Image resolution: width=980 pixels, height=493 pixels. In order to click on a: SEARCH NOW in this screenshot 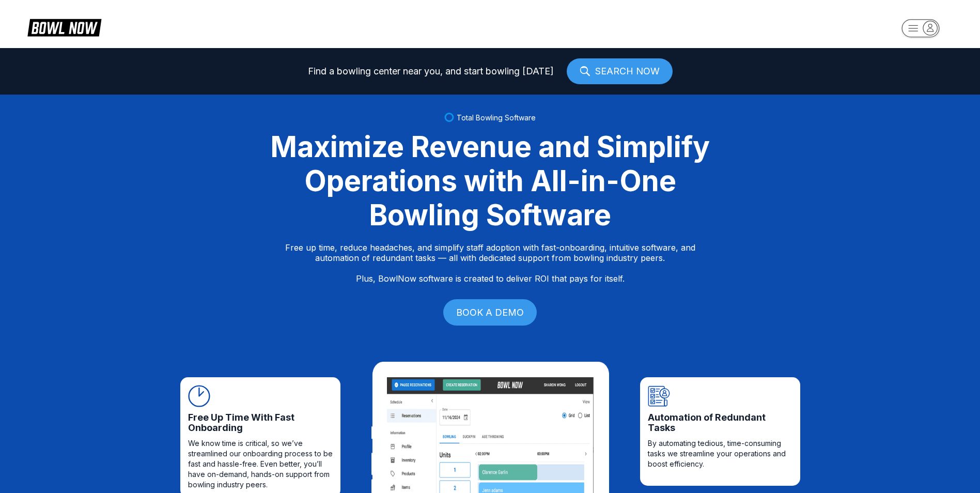, I will do `click(619, 71)`.